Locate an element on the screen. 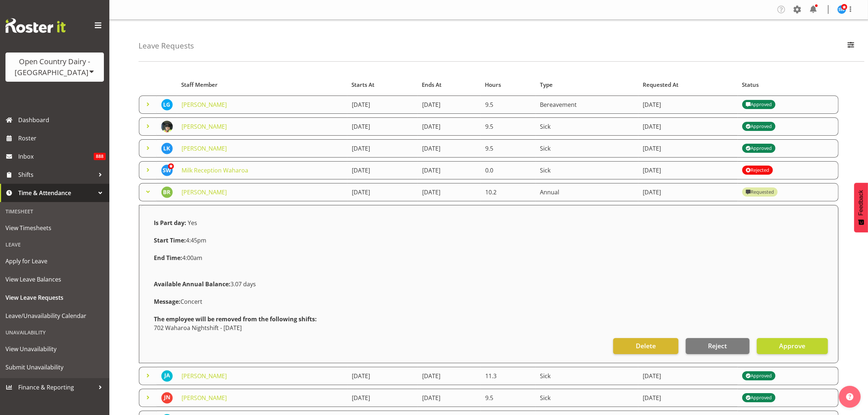 The width and height of the screenshot is (868, 415). img: wally-haumu88feead7bec18aeb479ed3e5b656e965.png is located at coordinates (167, 127).